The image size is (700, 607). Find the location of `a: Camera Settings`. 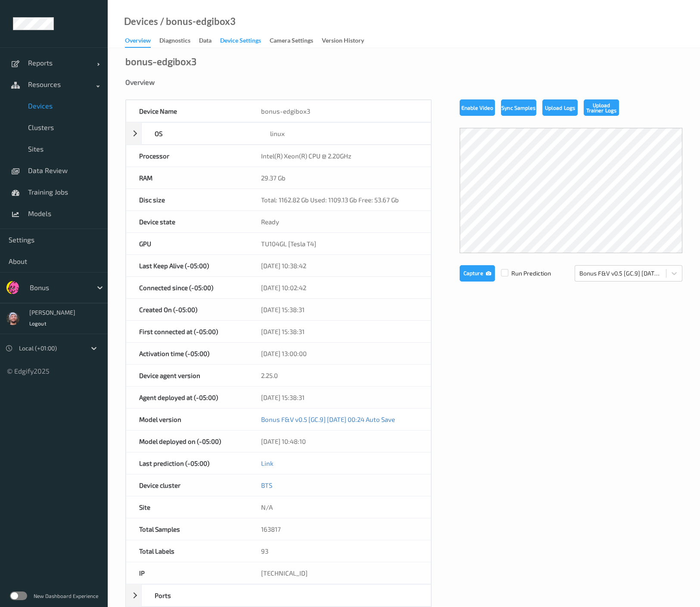

a: Camera Settings is located at coordinates (295, 41).